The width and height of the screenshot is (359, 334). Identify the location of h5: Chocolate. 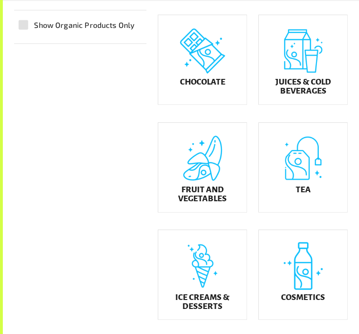
(202, 82).